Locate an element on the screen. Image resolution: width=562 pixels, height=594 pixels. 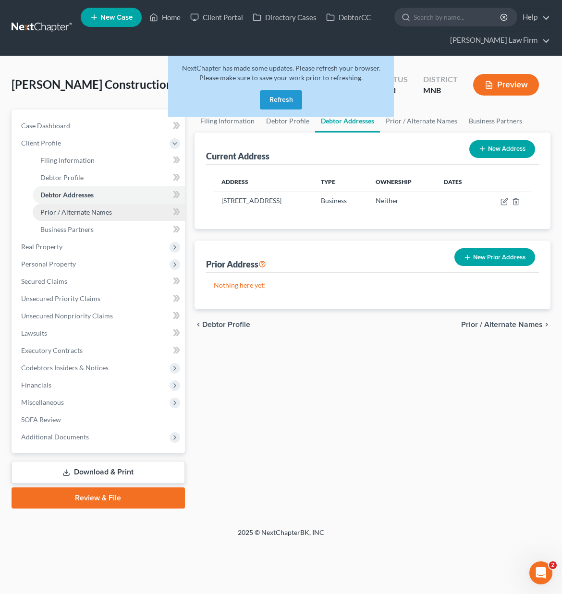
a: Home is located at coordinates (165, 17).